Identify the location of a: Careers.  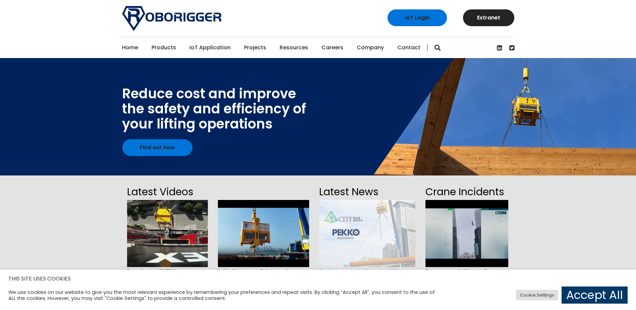
(332, 48).